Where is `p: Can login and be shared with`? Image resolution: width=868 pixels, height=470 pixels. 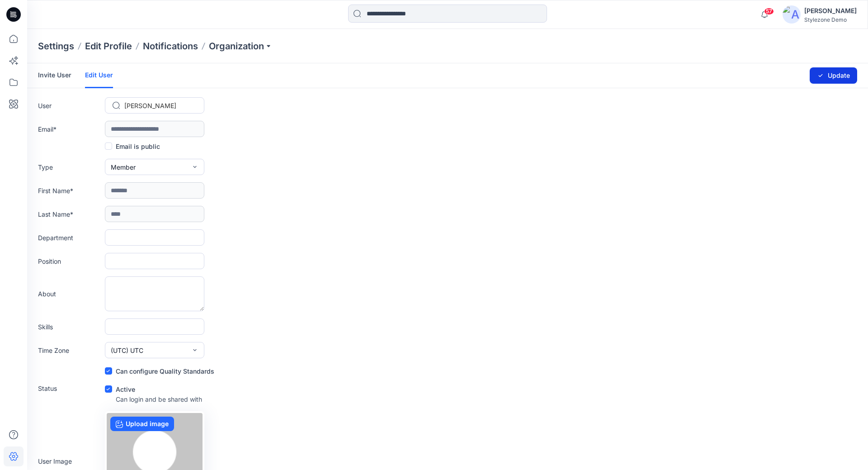 p: Can login and be shared with is located at coordinates (159, 399).